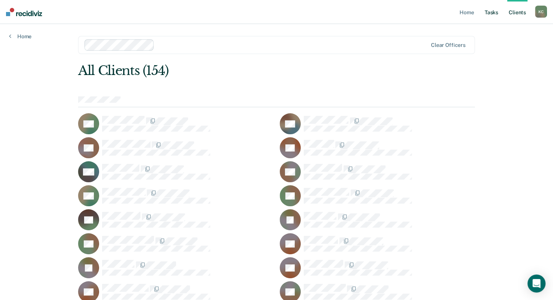 The width and height of the screenshot is (553, 300). Describe the element at coordinates (237, 71) in the screenshot. I see `div: All Clients (154)` at that location.